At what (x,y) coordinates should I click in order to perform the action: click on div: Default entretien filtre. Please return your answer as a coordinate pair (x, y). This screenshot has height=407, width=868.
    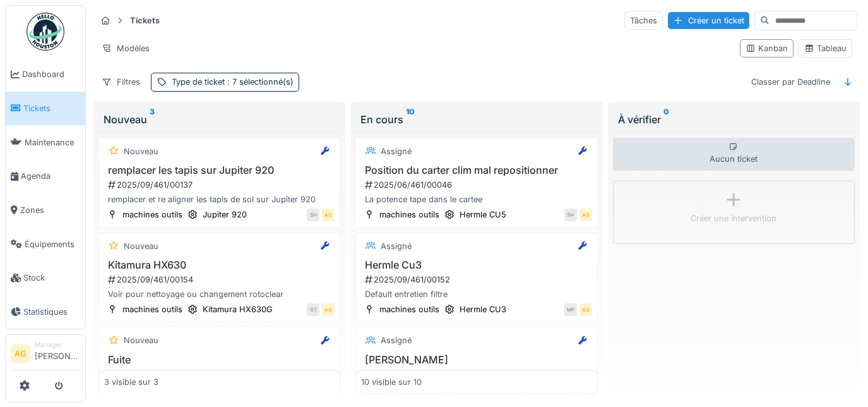
    Looking at the image, I should click on (476, 294).